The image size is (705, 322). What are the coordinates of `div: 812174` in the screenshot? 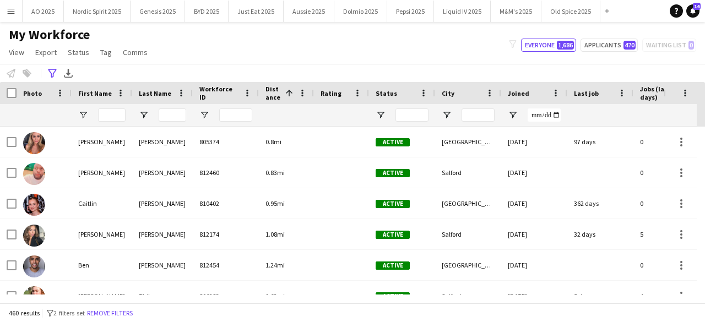 It's located at (226, 234).